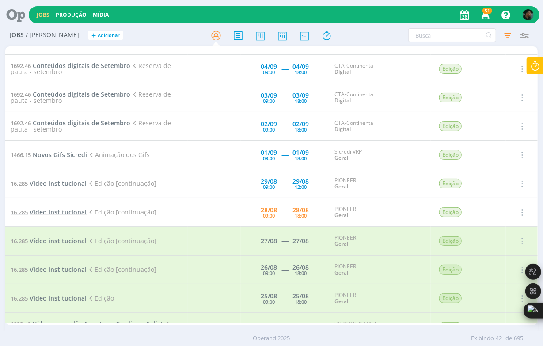 The height and width of the screenshot is (346, 543). What do you see at coordinates (43, 15) in the screenshot?
I see `button: Jobs` at bounding box center [43, 15].